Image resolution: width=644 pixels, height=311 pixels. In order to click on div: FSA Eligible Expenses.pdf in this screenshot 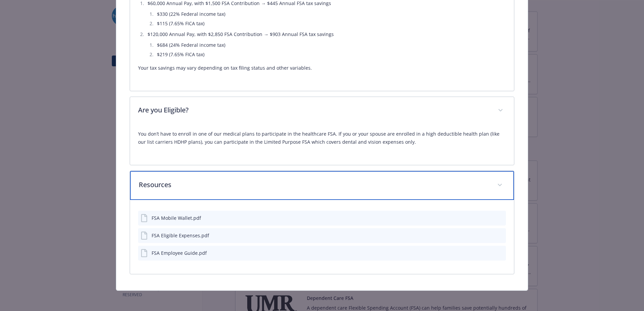, I will do `click(180, 235)`.